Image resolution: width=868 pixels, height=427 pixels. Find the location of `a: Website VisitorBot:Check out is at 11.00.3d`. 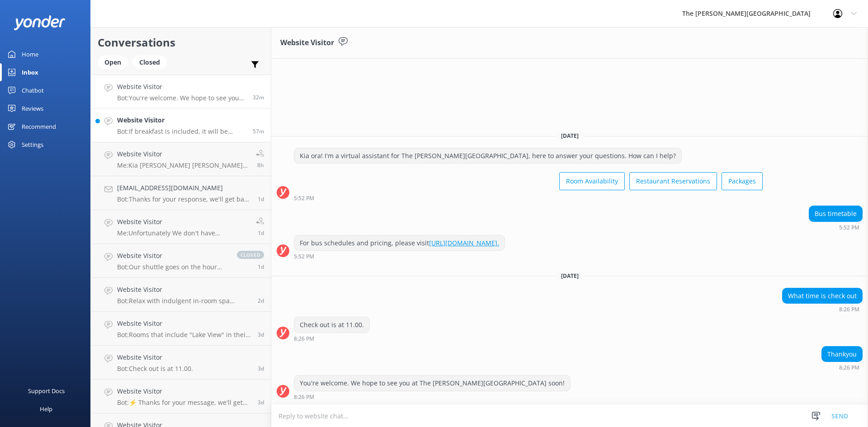

a: Website VisitorBot:Check out is at 11.00.3d is located at coordinates (181, 363).